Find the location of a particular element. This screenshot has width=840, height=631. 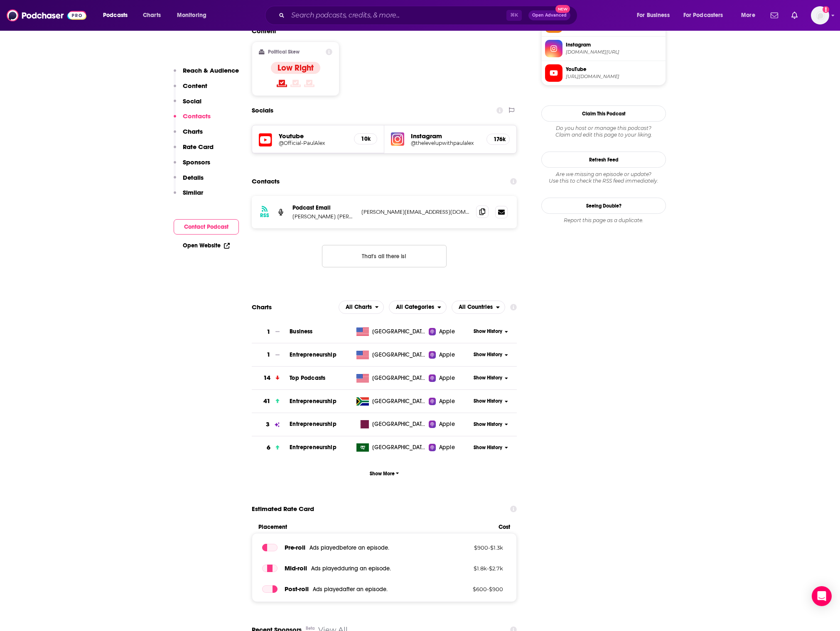

button: Charts is located at coordinates (188, 135).